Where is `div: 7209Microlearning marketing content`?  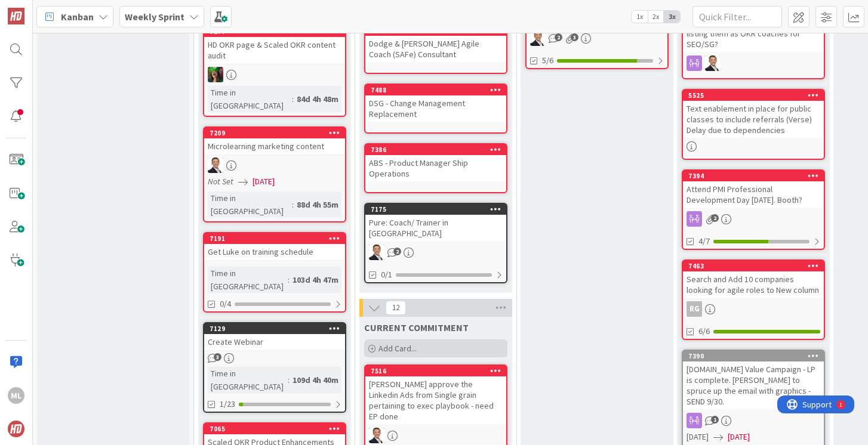
div: 7209Microlearning marketing content is located at coordinates (275, 141).